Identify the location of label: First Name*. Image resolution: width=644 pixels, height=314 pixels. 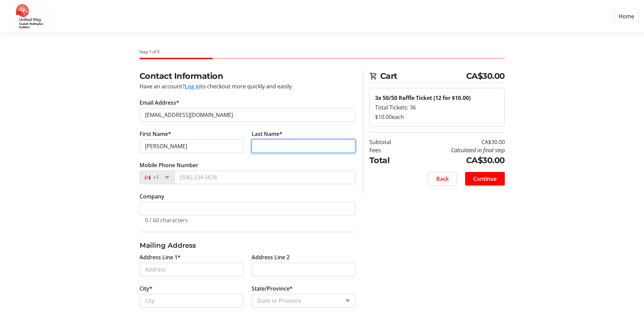
(155, 134).